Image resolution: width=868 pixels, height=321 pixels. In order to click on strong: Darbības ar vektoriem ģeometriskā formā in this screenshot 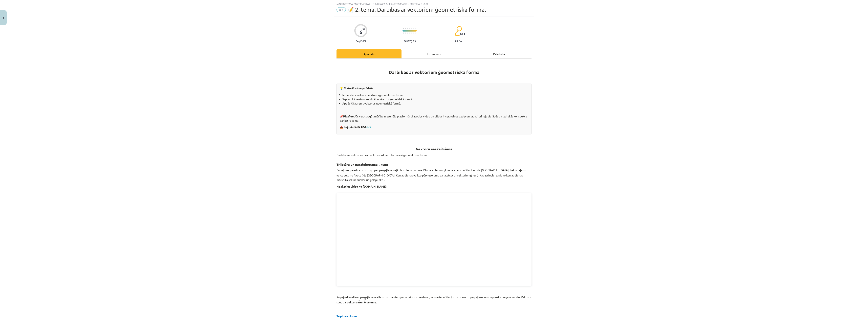, I will do `click(434, 72)`.